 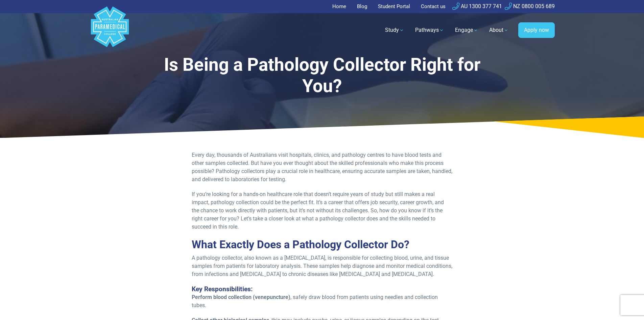 What do you see at coordinates (322, 245) in the screenshot?
I see `h2: What Exactly Does a Pathology Collector Do?` at bounding box center [322, 245].